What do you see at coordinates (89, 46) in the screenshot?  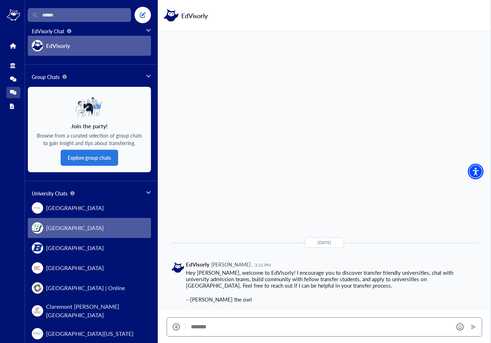 I see `button: item-logoEdVisorly` at bounding box center [89, 46].